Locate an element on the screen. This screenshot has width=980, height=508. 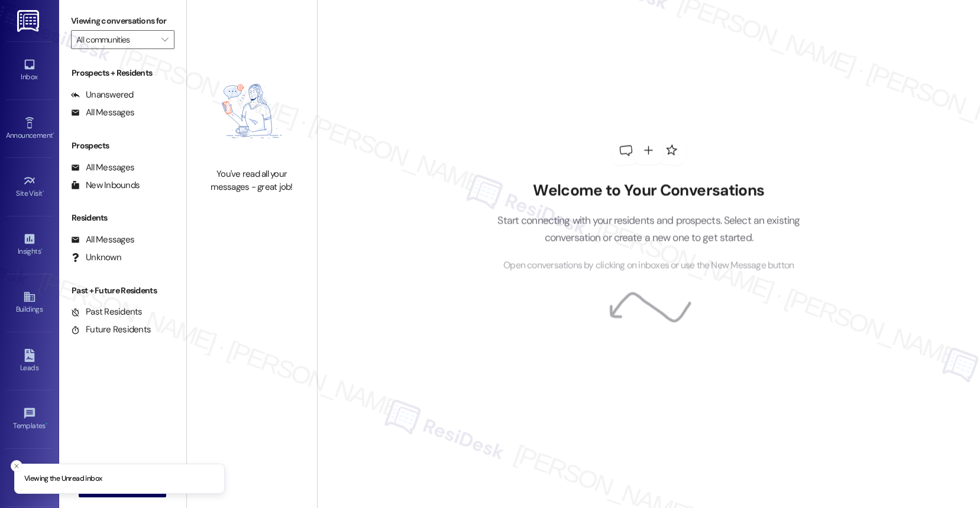
a: Insights • is located at coordinates (30, 245).